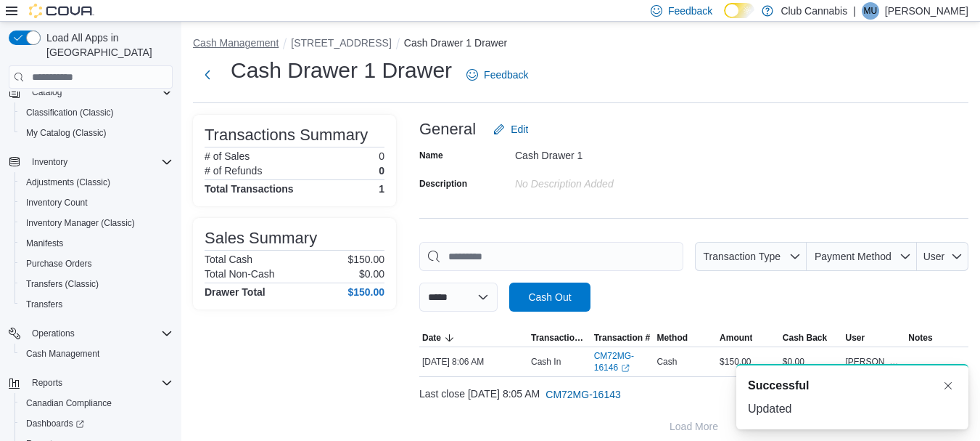 The image size is (980, 441). Describe the element at coordinates (249, 189) in the screenshot. I see `h4: Total Transactions` at that location.